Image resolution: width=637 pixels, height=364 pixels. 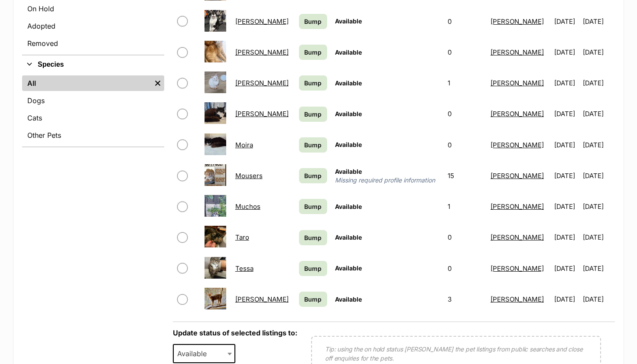 I want to click on a: Muchos, so click(x=248, y=206).